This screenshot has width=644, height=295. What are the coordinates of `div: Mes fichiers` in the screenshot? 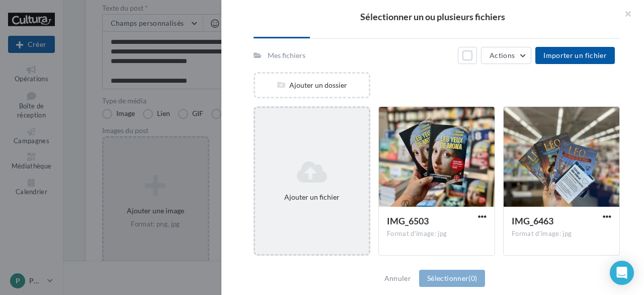 It's located at (286, 56).